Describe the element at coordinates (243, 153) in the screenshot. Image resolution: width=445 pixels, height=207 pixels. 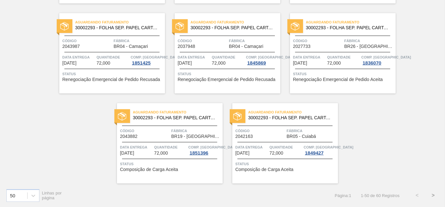
I see `span: 11/11/2025` at that location.